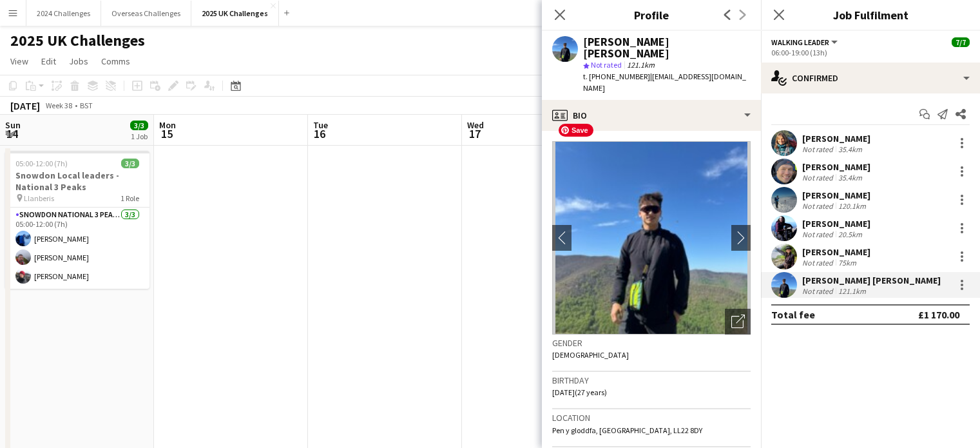  What do you see at coordinates (12, 134) in the screenshot?
I see `span: 14` at bounding box center [12, 134].